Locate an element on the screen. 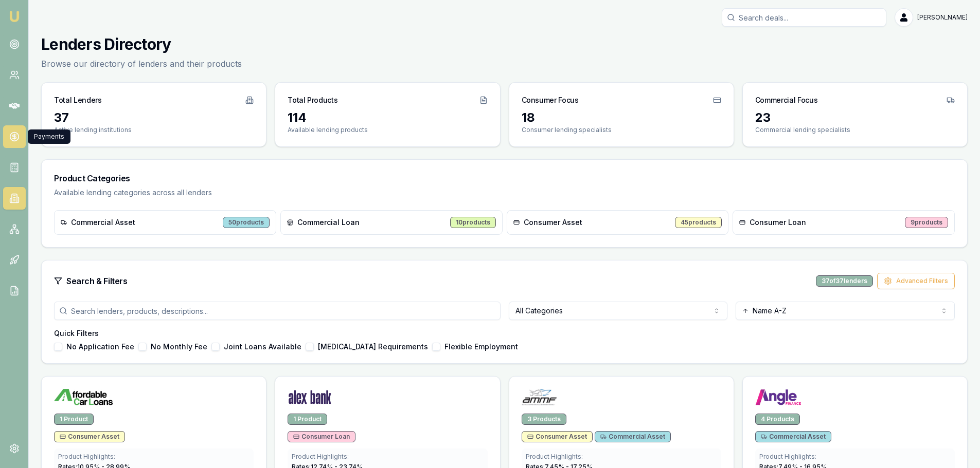 This screenshot has height=468, width=980. input: Search lenders, products, descriptions... is located at coordinates (277, 311).